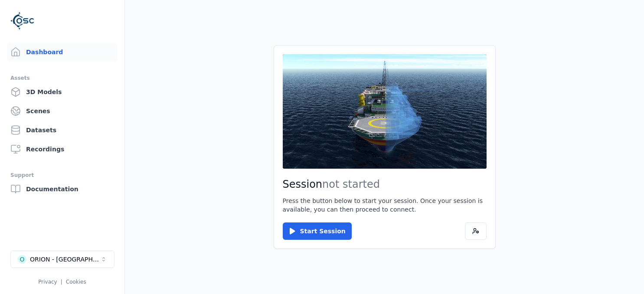 The image size is (644, 294). I want to click on div: Assets, so click(62, 78).